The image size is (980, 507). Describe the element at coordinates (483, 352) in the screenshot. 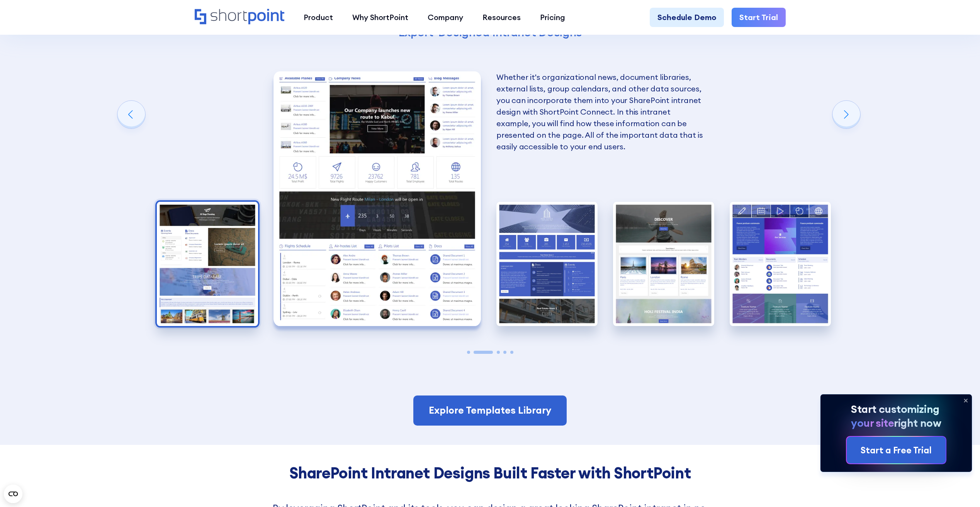

I see `span: Go to slide 2` at that location.